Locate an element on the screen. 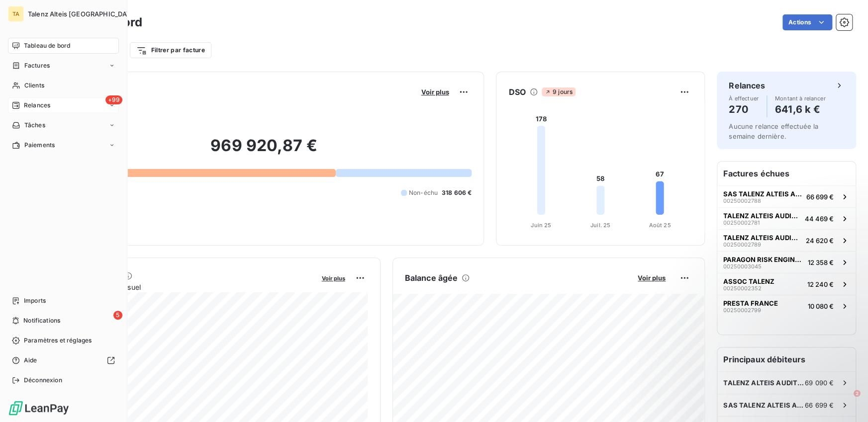  span: PARAGON RISK ENGINEERING FRANC is located at coordinates (764, 259).